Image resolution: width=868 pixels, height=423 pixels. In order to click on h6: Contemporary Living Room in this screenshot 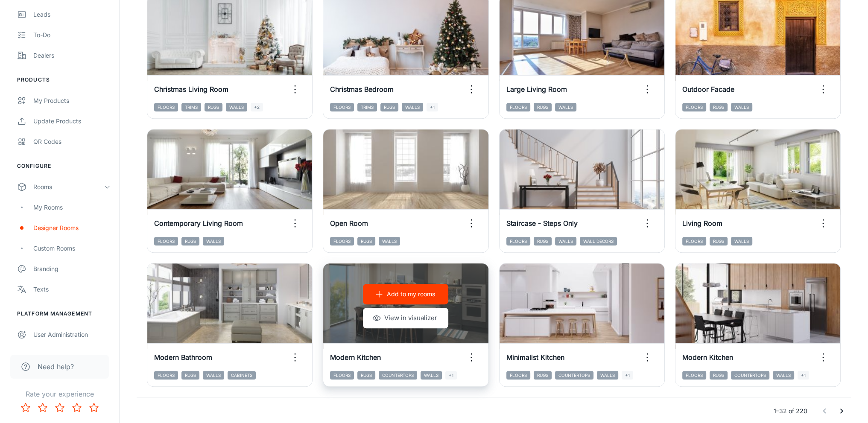, I will do `click(199, 224)`.